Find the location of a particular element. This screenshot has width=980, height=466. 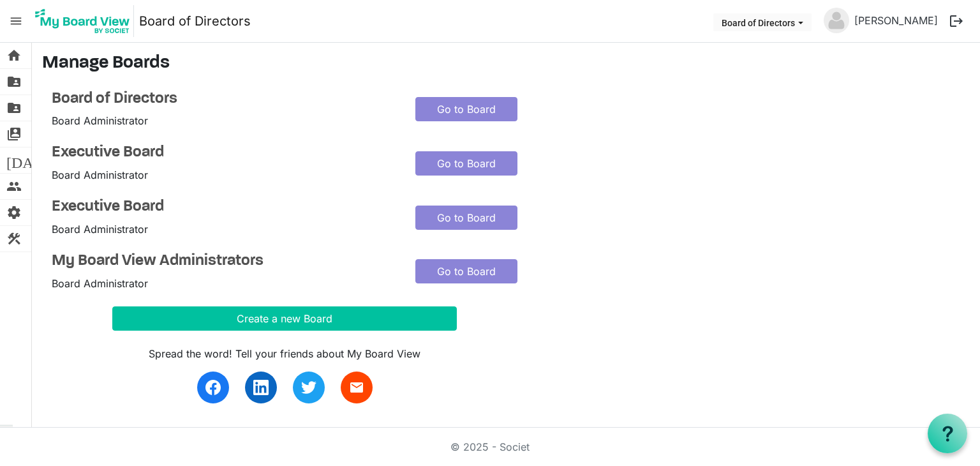

img: linkedin.svg is located at coordinates (261, 387).